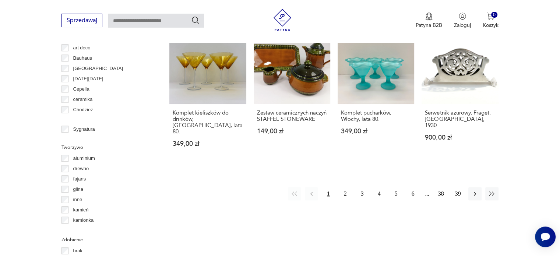 The width and height of the screenshot is (560, 256). Describe the element at coordinates (463, 25) in the screenshot. I see `p: Zaloguj` at that location.